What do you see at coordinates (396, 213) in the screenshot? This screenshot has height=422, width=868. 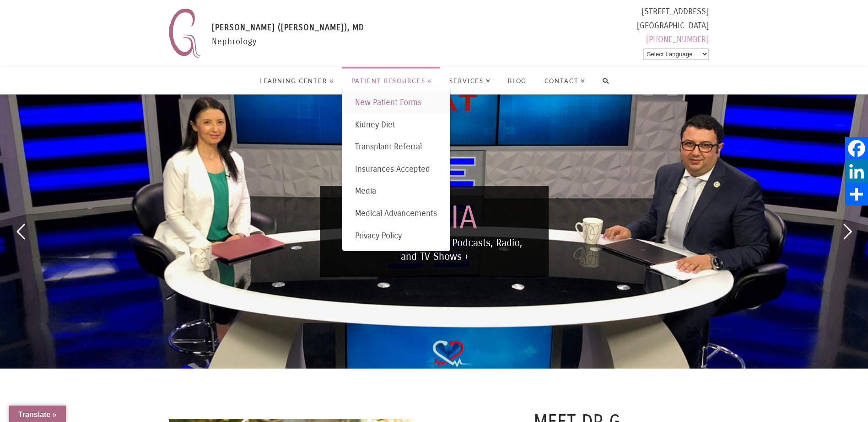 I see `a: Medical Advancements` at bounding box center [396, 213].